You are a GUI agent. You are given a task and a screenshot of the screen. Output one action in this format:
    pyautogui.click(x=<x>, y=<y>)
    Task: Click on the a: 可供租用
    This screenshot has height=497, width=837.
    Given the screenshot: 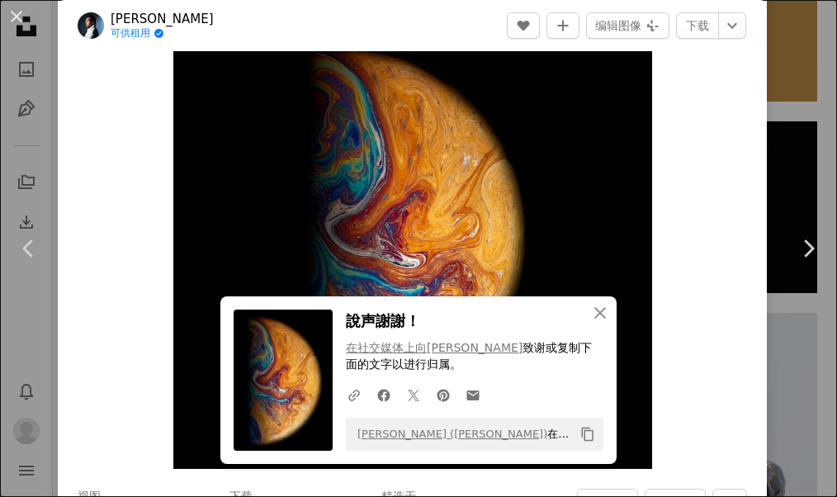 What is the action you would take?
    pyautogui.click(x=162, y=34)
    